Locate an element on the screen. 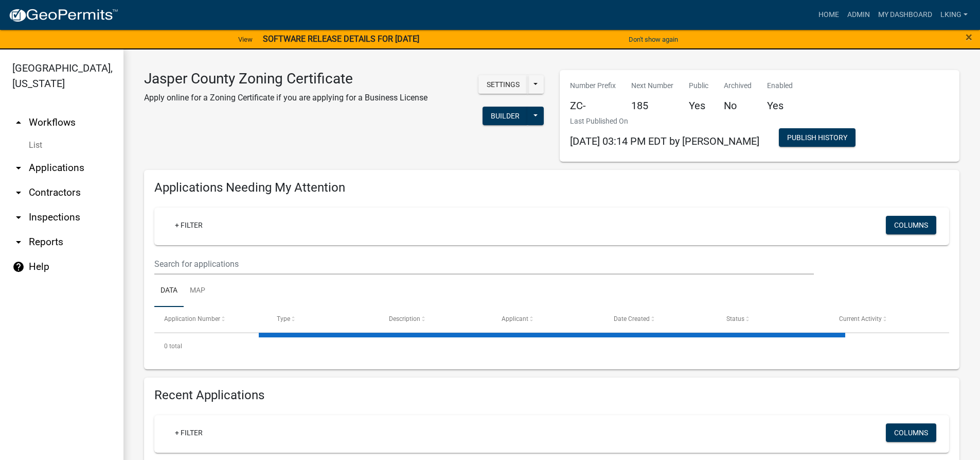 This screenshot has width=980, height=460. i: arrow_drop_up is located at coordinates (18, 123).